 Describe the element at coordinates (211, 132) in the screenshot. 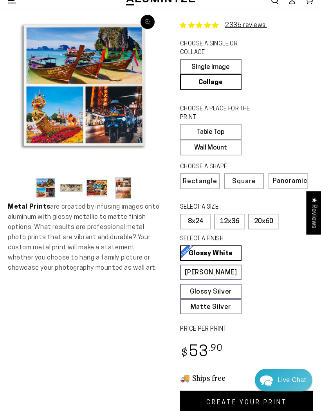

I see `label: Table Top` at that location.